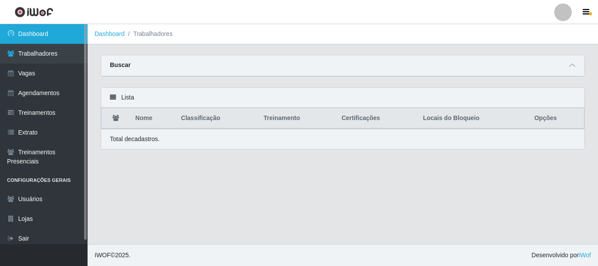 Image resolution: width=598 pixels, height=266 pixels. I want to click on th: Treinamento, so click(297, 118).